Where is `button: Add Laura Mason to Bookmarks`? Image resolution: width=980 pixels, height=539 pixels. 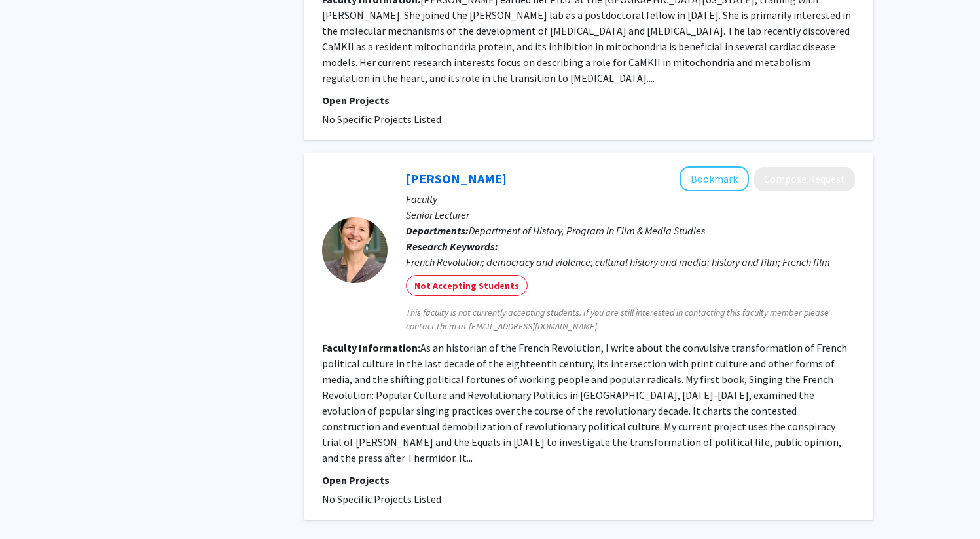 button: Add Laura Mason to Bookmarks is located at coordinates (715, 179).